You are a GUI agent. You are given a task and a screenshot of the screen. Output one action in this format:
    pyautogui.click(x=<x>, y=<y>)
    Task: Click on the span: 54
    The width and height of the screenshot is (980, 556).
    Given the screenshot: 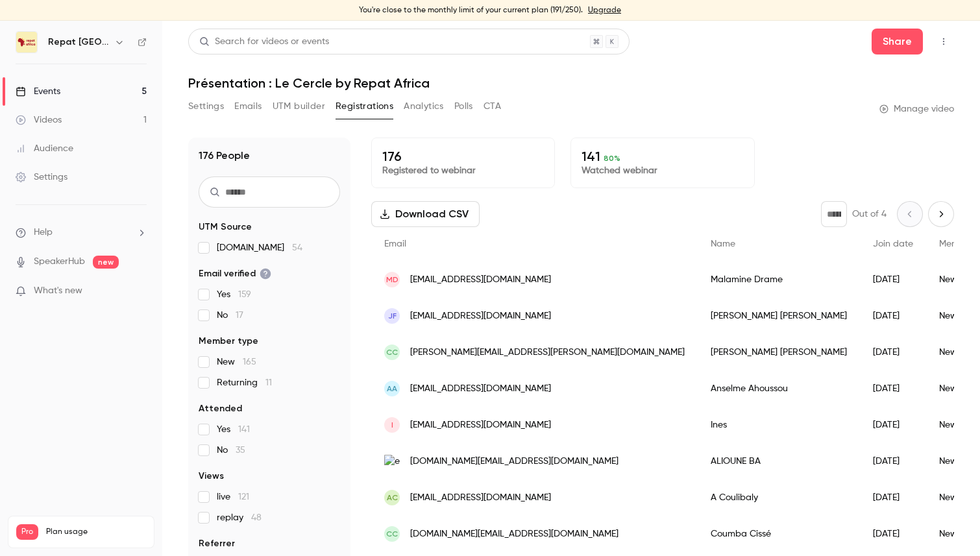 What is the action you would take?
    pyautogui.click(x=297, y=248)
    